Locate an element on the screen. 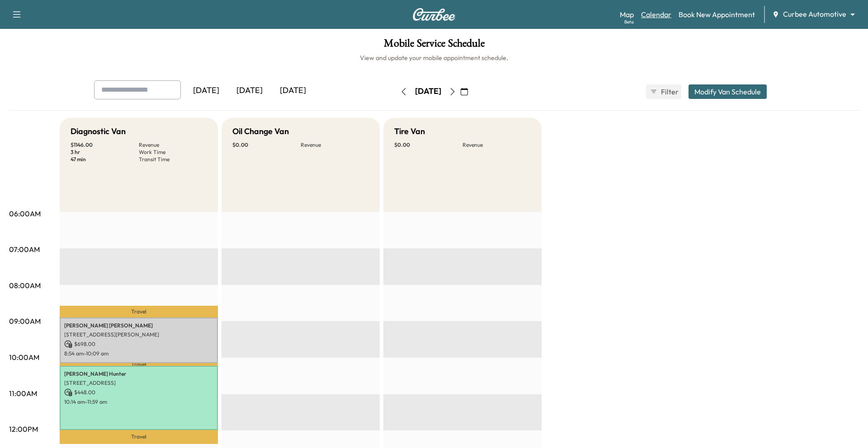 This screenshot has width=868, height=448. p: Work Time is located at coordinates (173, 153).